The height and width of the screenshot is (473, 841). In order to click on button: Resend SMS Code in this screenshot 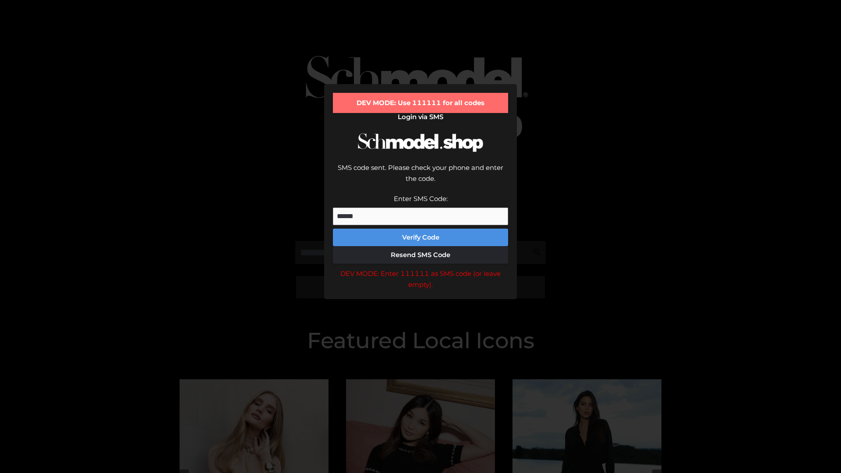, I will do `click(420, 255)`.